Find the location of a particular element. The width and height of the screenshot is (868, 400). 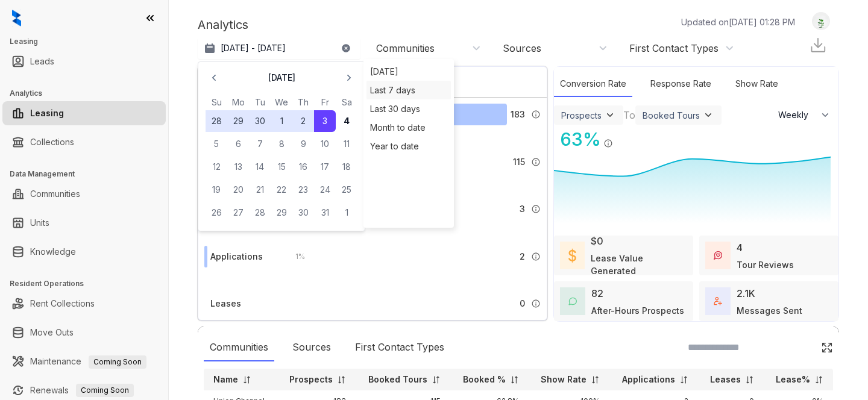

p: Name is located at coordinates (226, 380).